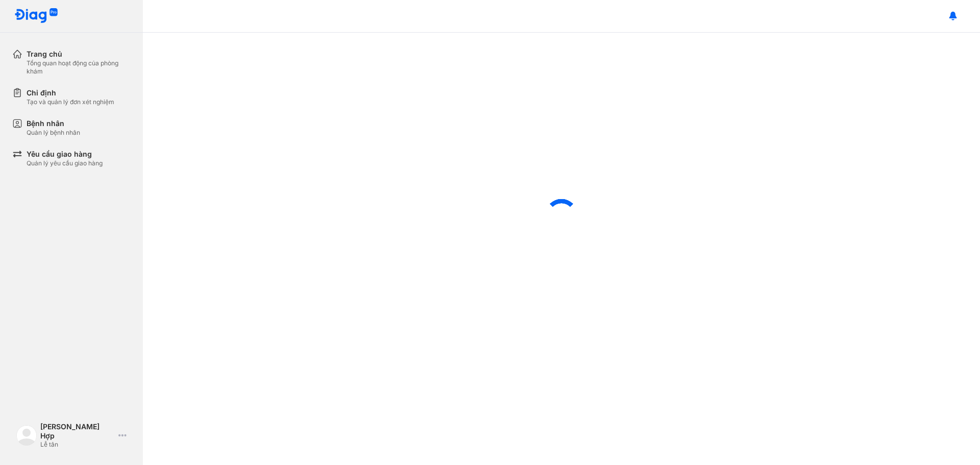 The width and height of the screenshot is (980, 465). Describe the element at coordinates (77, 444) in the screenshot. I see `div: Lễ tân` at that location.